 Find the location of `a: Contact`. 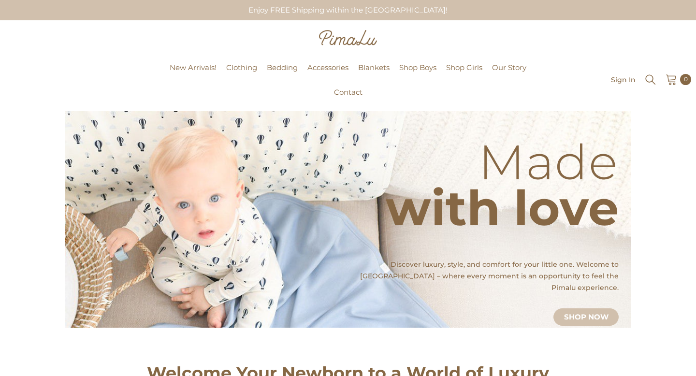

a: Contact is located at coordinates (348, 99).